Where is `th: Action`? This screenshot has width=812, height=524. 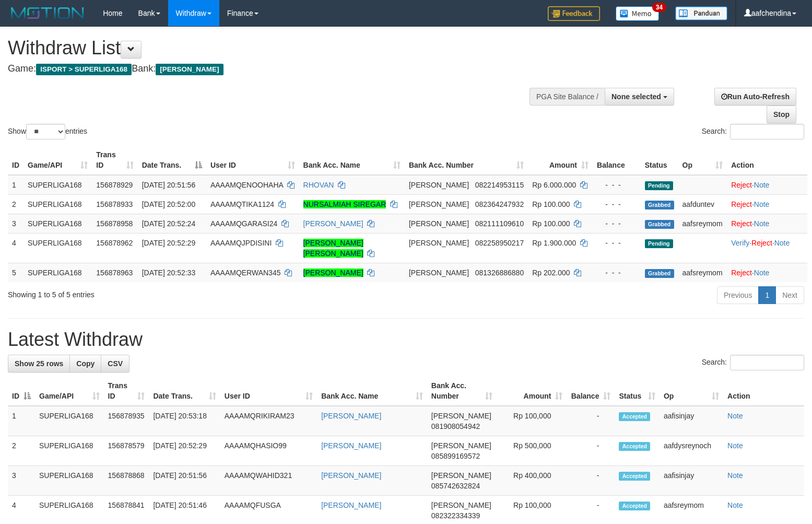
th: Action is located at coordinates (763, 390).